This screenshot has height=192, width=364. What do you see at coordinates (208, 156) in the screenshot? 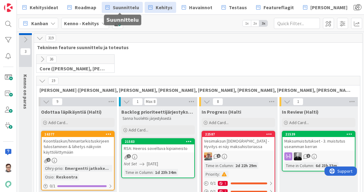
I see `img: BN` at bounding box center [208, 156].